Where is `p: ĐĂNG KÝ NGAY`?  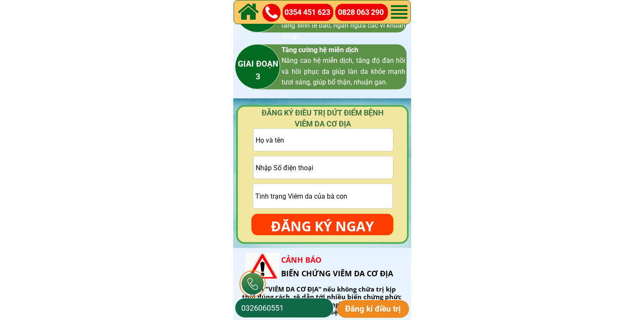
p: ĐĂNG KÝ NGAY is located at coordinates (323, 226).